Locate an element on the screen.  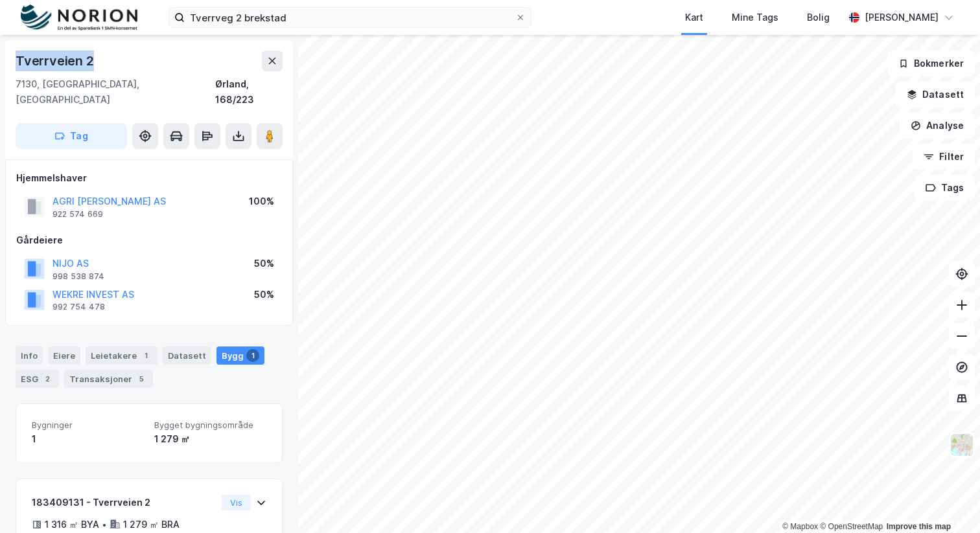
input: Søk på adresse, matrikkel, gårdeiere, leietakere eller personer is located at coordinates (350, 17).